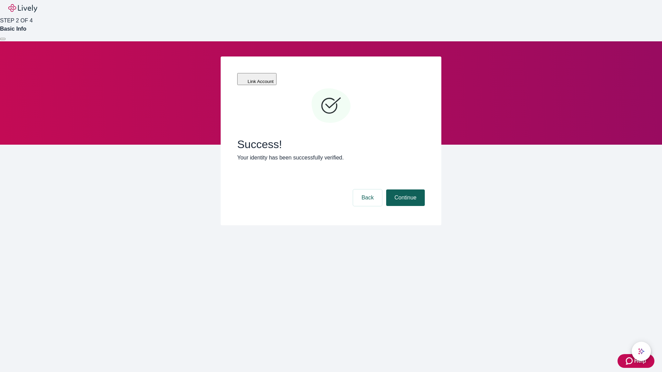 This screenshot has height=372, width=662. I want to click on button: Back, so click(367, 198).